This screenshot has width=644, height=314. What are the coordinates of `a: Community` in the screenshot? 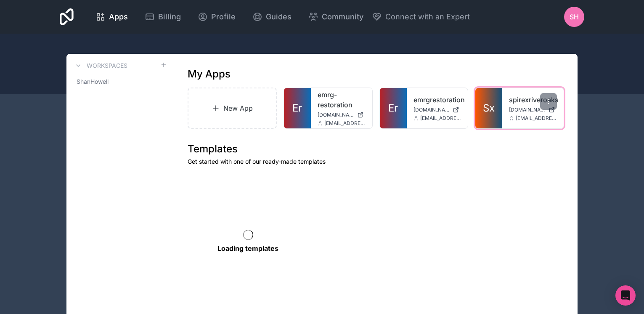 It's located at (335, 17).